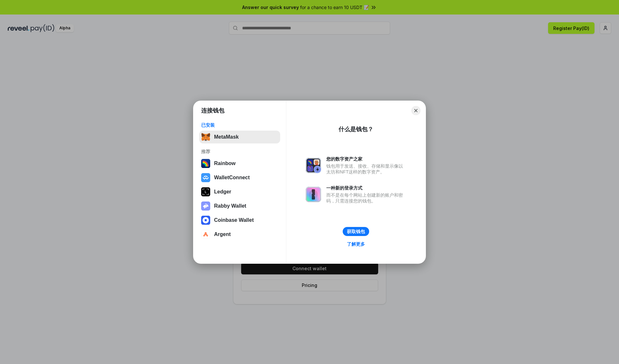  What do you see at coordinates (356, 244) in the screenshot?
I see `a: 了解更多` at bounding box center [356, 244].